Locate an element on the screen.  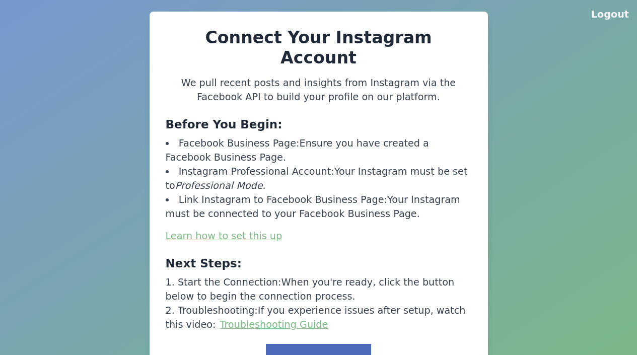
li: If you experience issues after setup, watch this video: is located at coordinates (319, 318).